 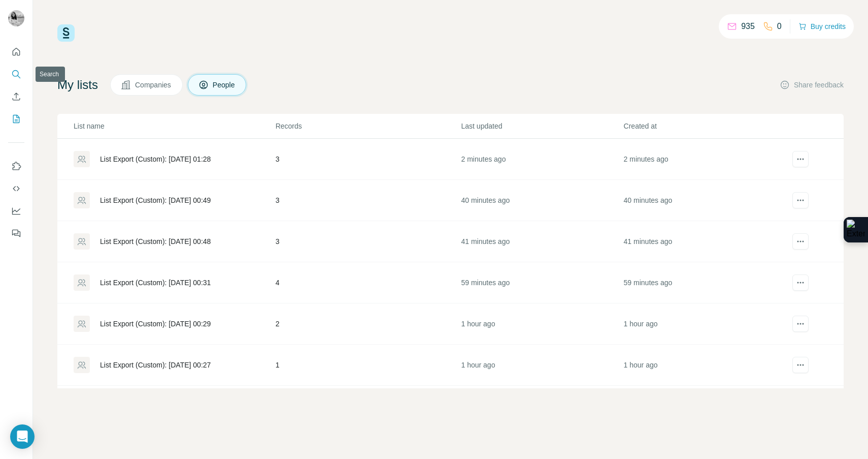 What do you see at coordinates (77, 85) in the screenshot?
I see `h4: My lists` at bounding box center [77, 85].